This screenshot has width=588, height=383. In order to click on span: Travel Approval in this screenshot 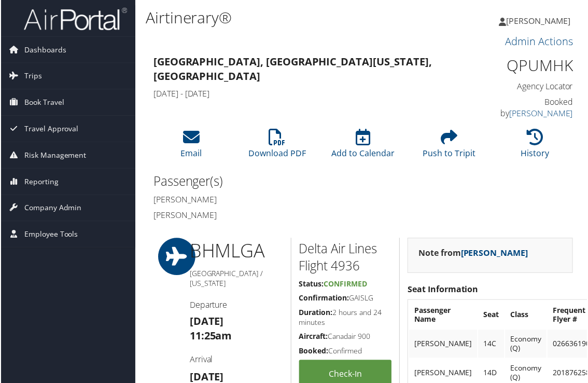, I will do `click(50, 129)`.